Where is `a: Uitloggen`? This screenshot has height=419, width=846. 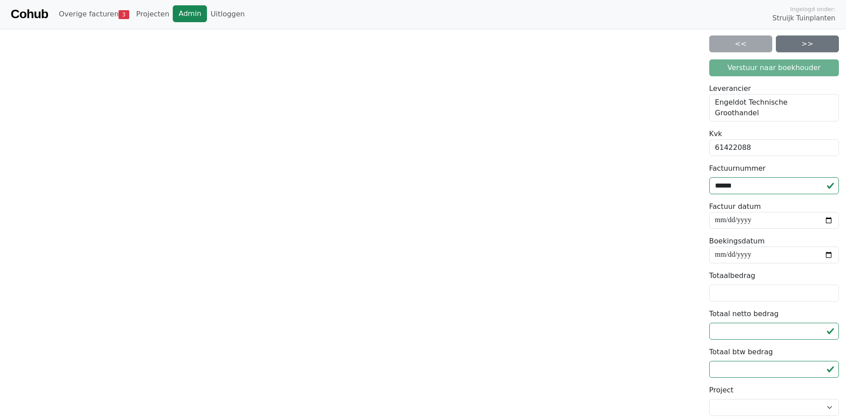
a: Uitloggen is located at coordinates (227, 14).